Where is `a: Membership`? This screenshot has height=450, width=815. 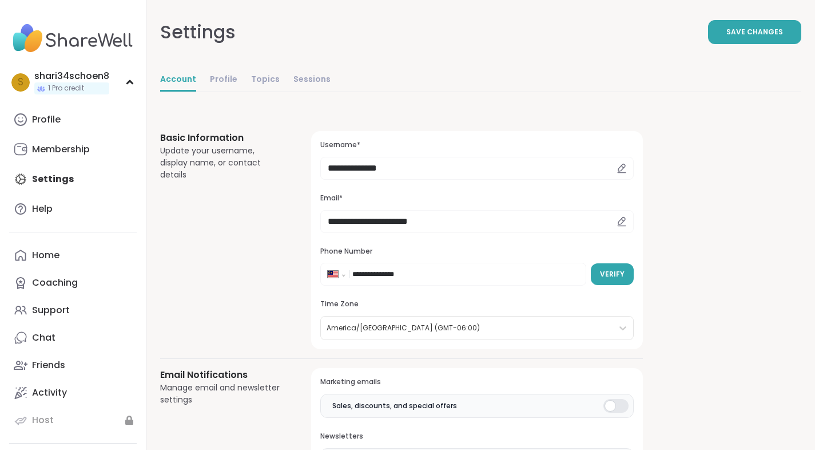
a: Membership is located at coordinates (73, 149).